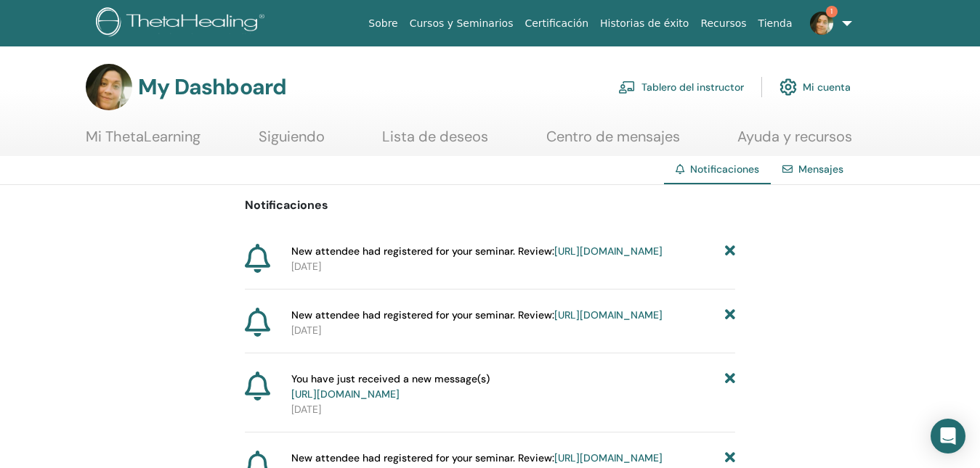  What do you see at coordinates (461, 24) in the screenshot?
I see `a: Cursos y Seminarios` at bounding box center [461, 24].